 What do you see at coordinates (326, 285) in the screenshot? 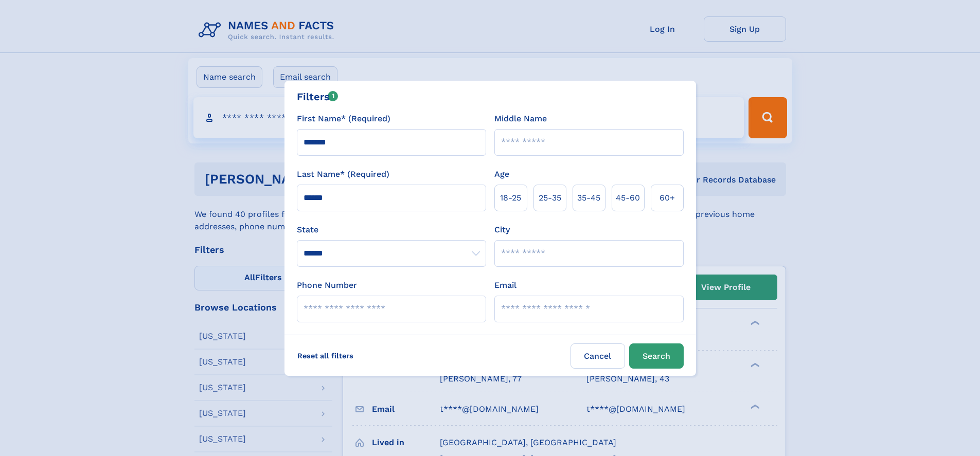
I see `label: Phone Number` at bounding box center [326, 285].